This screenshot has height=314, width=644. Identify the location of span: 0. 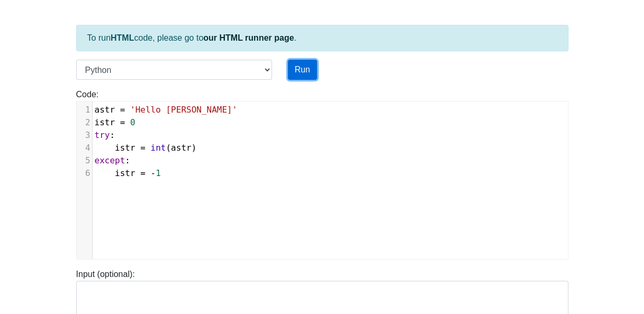
(133, 122).